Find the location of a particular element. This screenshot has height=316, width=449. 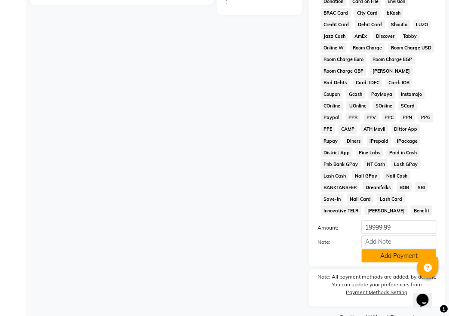

input: Amount is located at coordinates (399, 227).